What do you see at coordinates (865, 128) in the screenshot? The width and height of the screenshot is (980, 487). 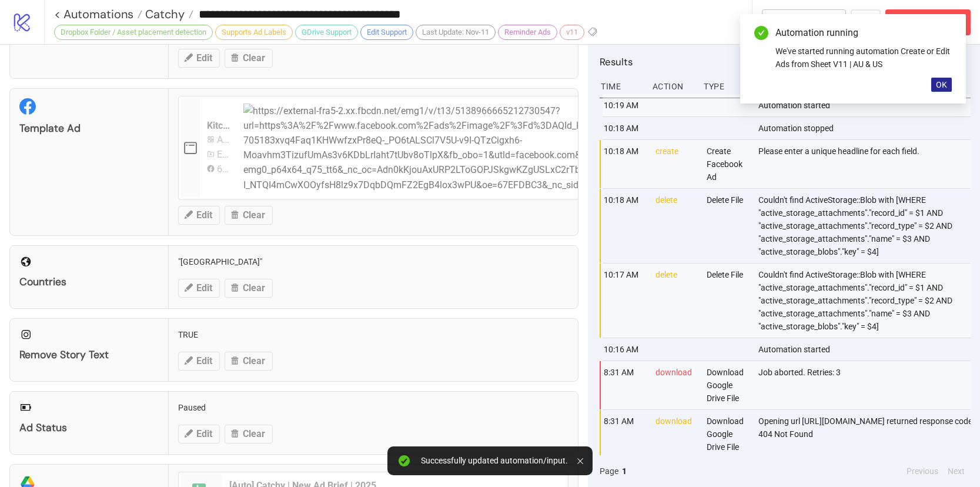 I see `div: Automation stopped` at bounding box center [865, 128].